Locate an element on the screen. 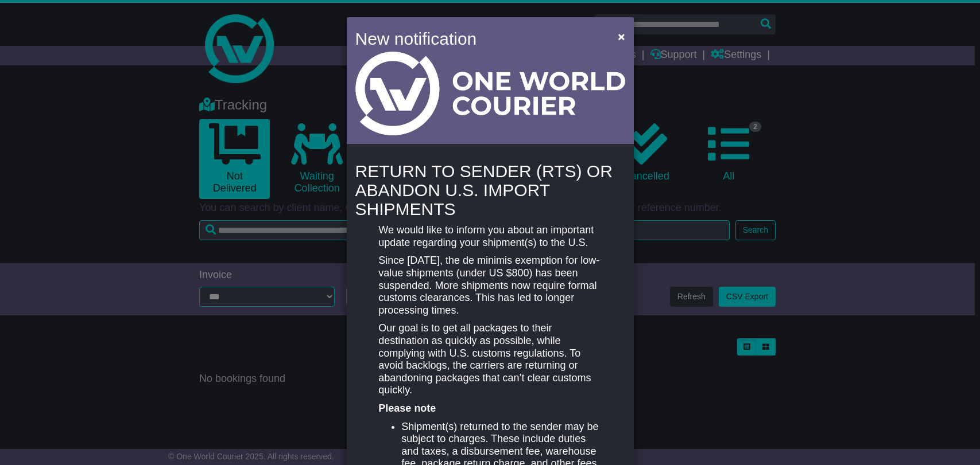  p: Our goal is to get all packages to their destination as quickly as possible, while complying with... is located at coordinates (490, 359).